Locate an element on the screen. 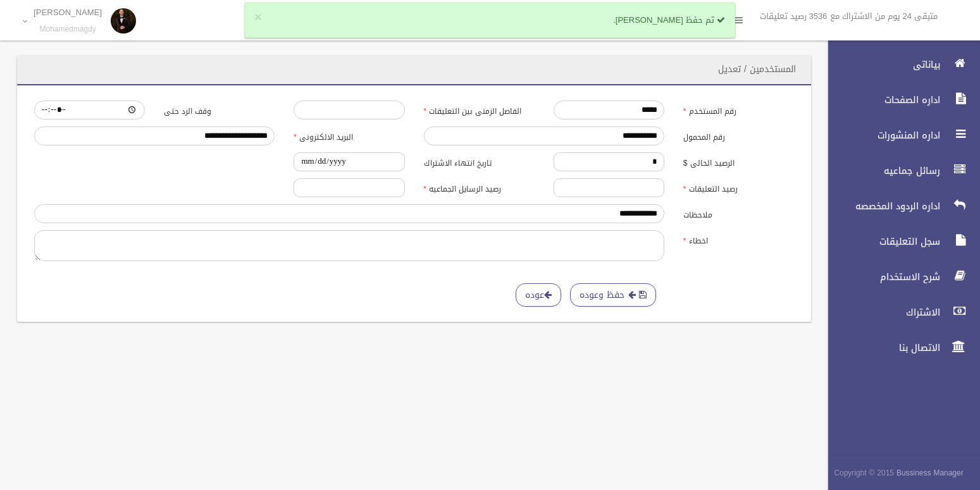 This screenshot has width=980, height=490. span: Copyright © 2015 is located at coordinates (864, 473).